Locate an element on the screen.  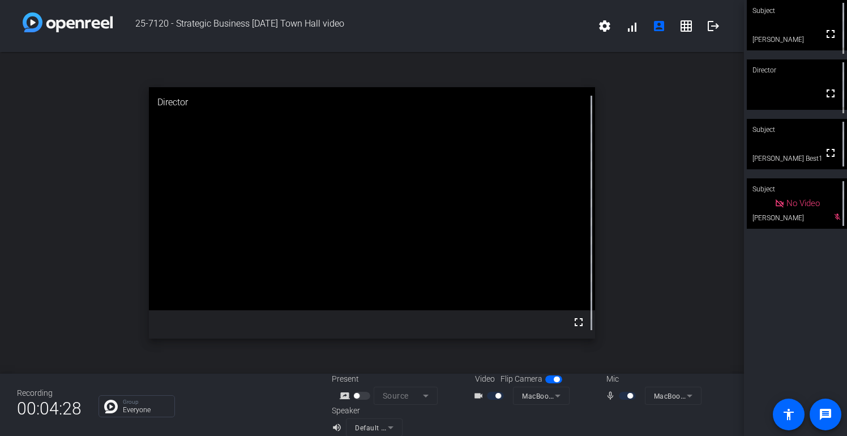
mat-icon: logout is located at coordinates (713, 26).